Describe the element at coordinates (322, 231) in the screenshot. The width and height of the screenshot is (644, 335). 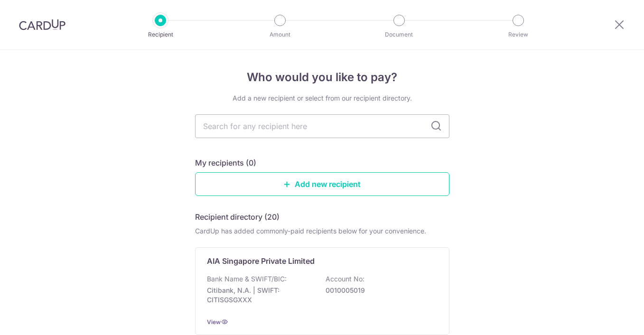
I see `div: CardUp has added commonly-paid recipients below for your convenience.` at that location.